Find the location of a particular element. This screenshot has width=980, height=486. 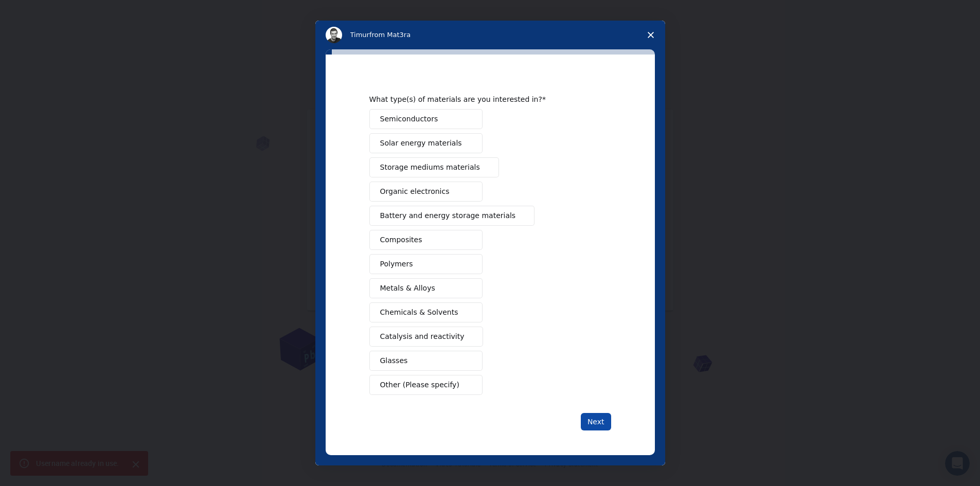

span: Catalysis and reactivity is located at coordinates (422, 336).